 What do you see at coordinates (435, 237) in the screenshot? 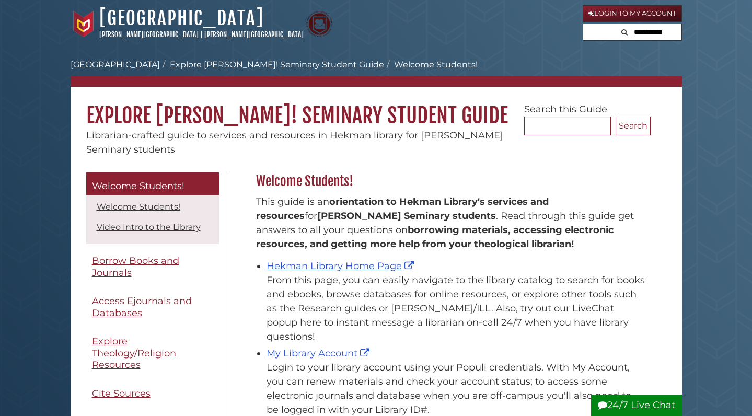
I see `b: borrowing materials, accessing electronic resources, and getting more help from your theological ...` at bounding box center [435, 237].